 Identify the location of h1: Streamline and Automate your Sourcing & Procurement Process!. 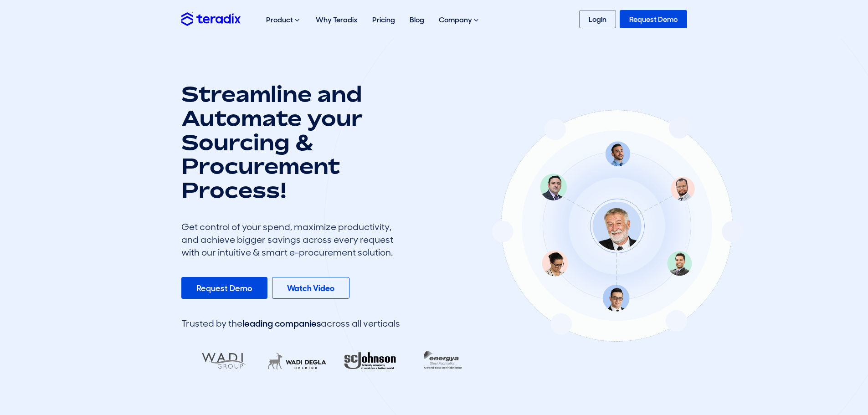
(291, 142).